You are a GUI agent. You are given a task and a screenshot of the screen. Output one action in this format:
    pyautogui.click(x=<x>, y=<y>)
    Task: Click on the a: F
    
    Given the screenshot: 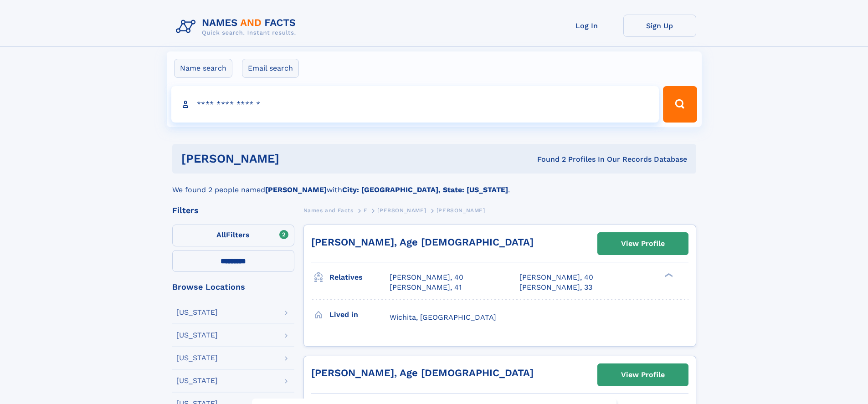 What is the action you would take?
    pyautogui.click(x=365, y=210)
    